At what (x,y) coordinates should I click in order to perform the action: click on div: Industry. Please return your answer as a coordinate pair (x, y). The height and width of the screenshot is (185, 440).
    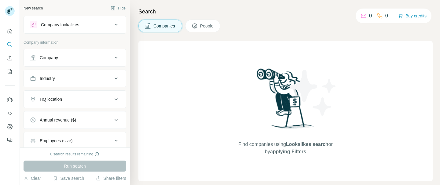
    Looking at the image, I should click on (47, 79).